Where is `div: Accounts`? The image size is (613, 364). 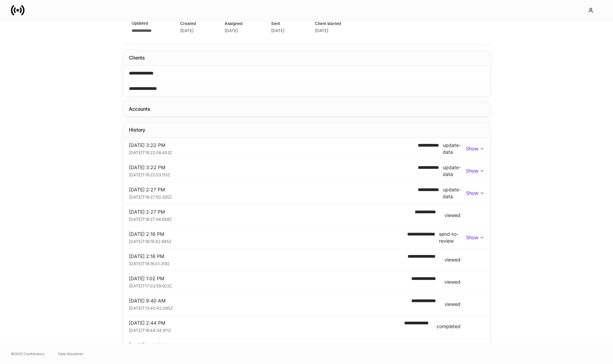 div: Accounts is located at coordinates (139, 109).